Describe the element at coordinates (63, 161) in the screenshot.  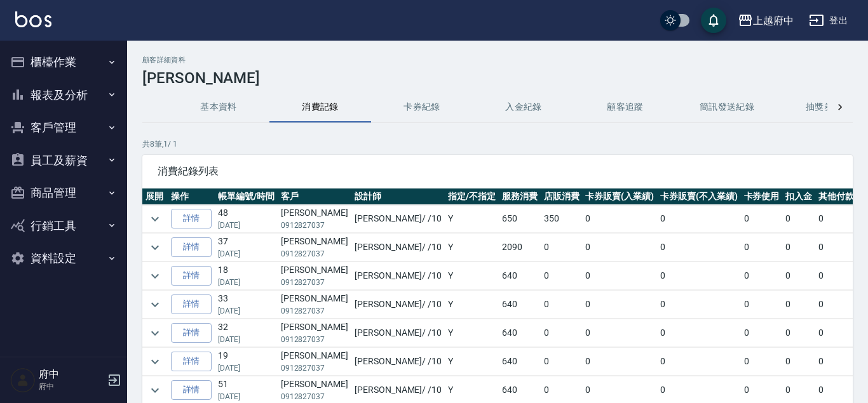
I see `button: 員工及薪資` at that location.